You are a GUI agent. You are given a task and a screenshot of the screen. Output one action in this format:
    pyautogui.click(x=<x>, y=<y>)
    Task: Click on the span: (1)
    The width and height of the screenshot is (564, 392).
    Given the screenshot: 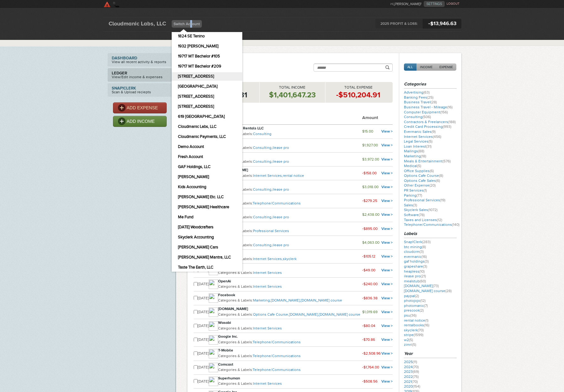 What is the action you would take?
    pyautogui.click(x=425, y=190)
    